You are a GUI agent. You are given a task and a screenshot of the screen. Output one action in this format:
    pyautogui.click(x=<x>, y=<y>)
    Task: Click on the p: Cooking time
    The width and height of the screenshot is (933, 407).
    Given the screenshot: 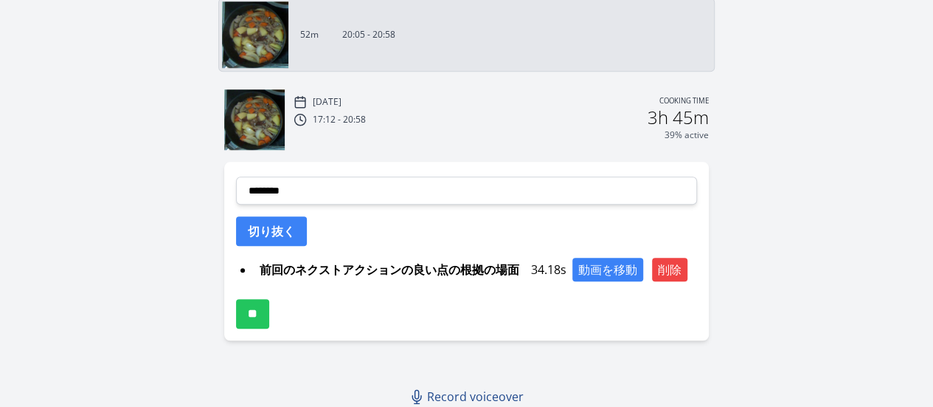 What is the action you would take?
    pyautogui.click(x=684, y=102)
    